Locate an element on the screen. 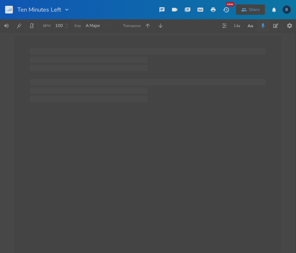  div: BPM is located at coordinates (47, 26).